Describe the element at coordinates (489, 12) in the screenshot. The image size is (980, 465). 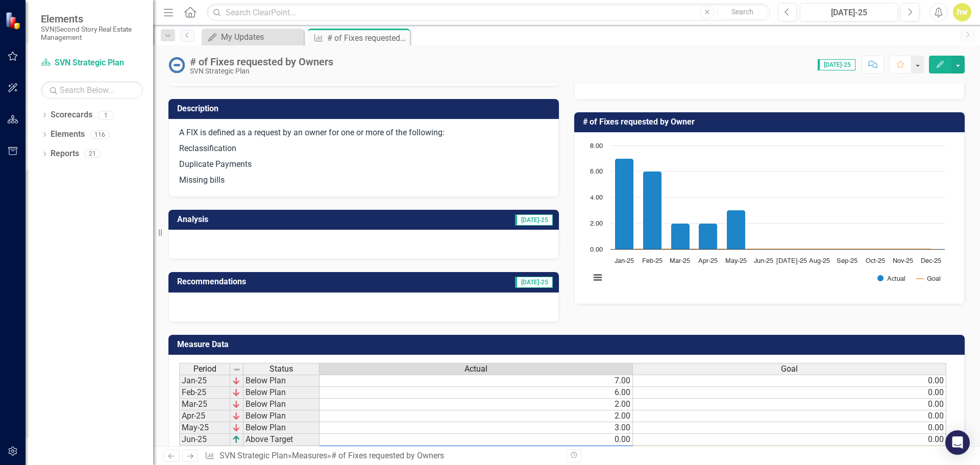
I see `input: Search ClearPoint...` at that location.